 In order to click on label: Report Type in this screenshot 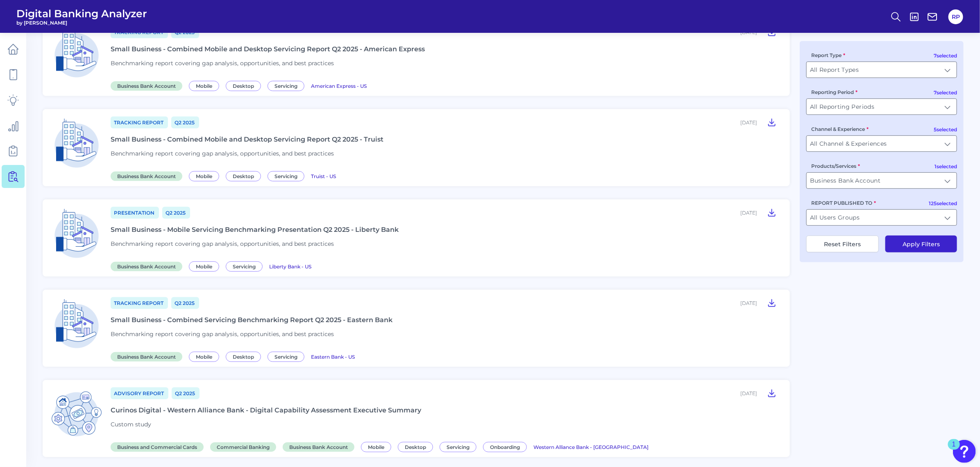, I will do `click(828, 55)`.